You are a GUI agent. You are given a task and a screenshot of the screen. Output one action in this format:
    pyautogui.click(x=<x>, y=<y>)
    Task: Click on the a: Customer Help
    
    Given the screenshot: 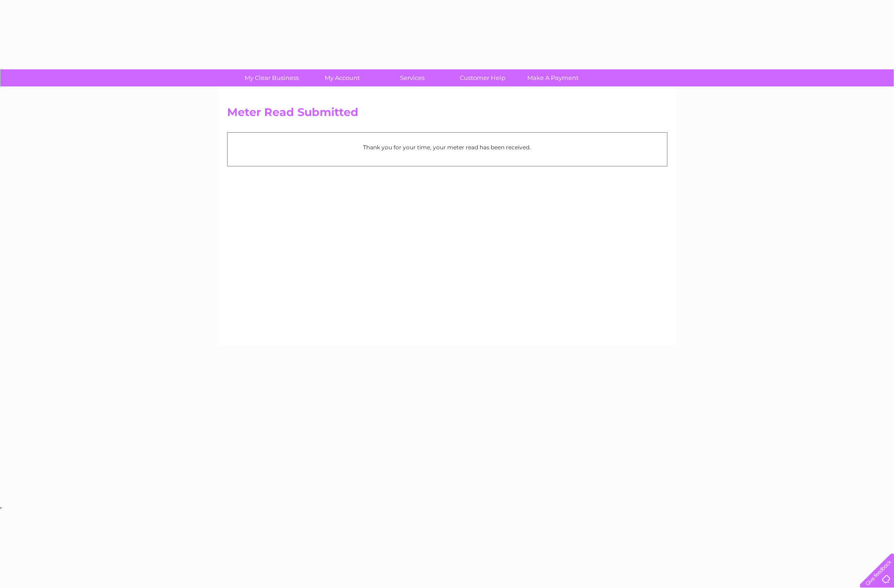 What is the action you would take?
    pyautogui.click(x=482, y=78)
    